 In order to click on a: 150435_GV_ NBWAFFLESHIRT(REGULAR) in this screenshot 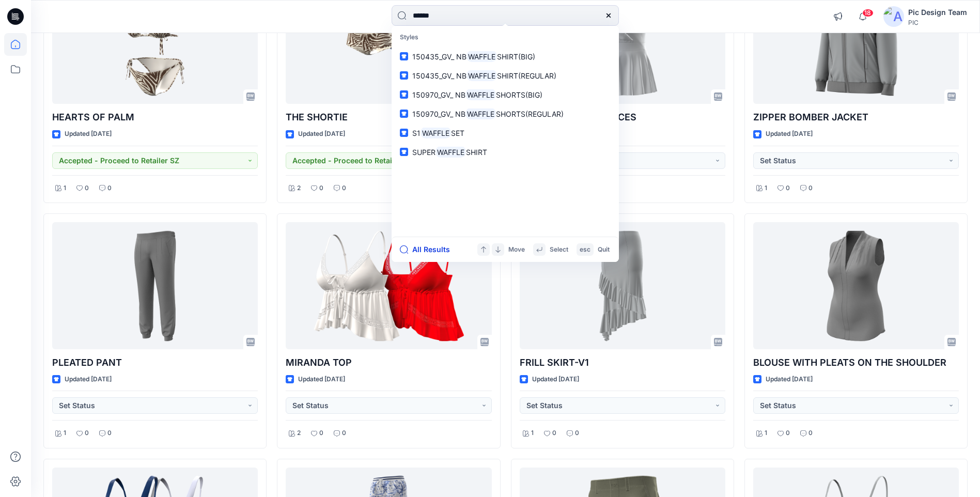, I will do `click(505, 75)`.